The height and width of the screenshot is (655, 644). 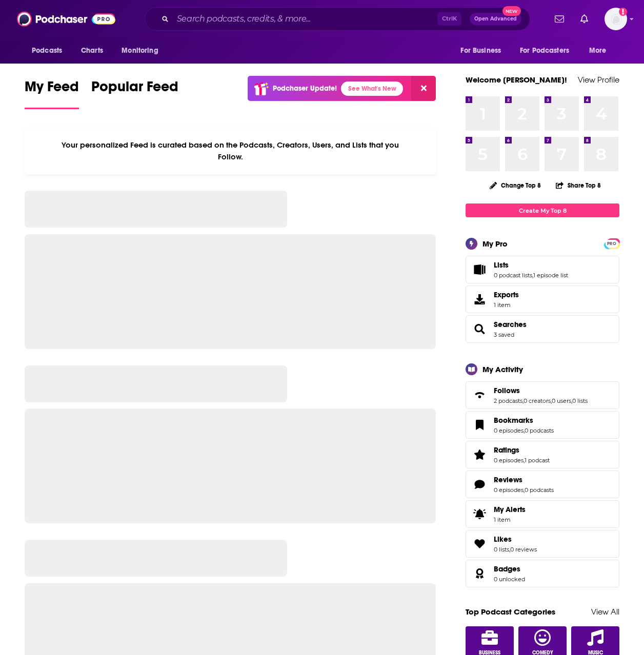 What do you see at coordinates (504, 335) in the screenshot?
I see `a: 3 saved` at bounding box center [504, 335].